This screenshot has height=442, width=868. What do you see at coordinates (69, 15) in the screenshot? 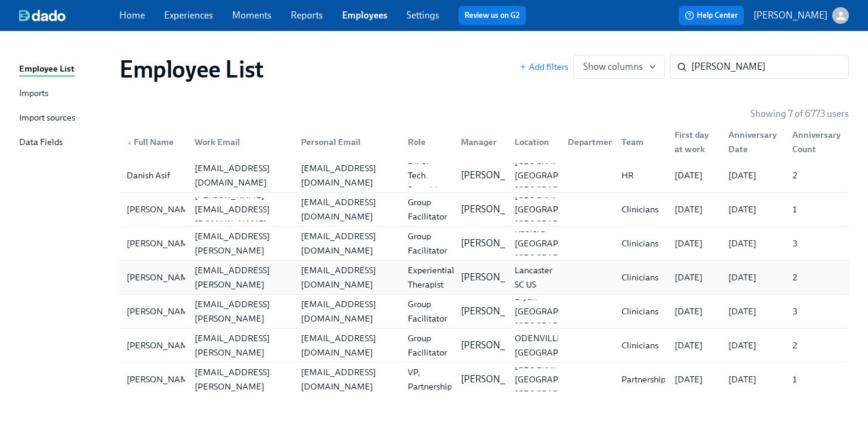
I see `a: dado` at bounding box center [69, 15].